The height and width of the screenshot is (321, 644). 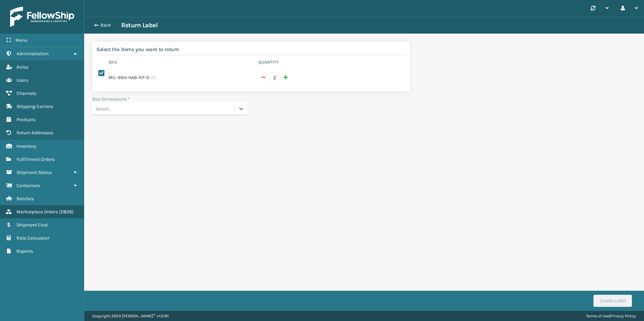 What do you see at coordinates (35, 107) in the screenshot?
I see `span: Shipping Carriers` at bounding box center [35, 107].